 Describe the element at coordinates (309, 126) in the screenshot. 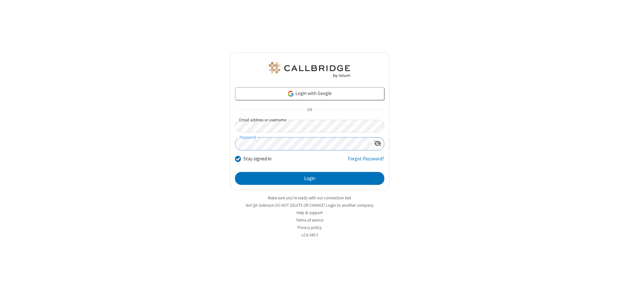

I see `input: Email address or username` at that location.